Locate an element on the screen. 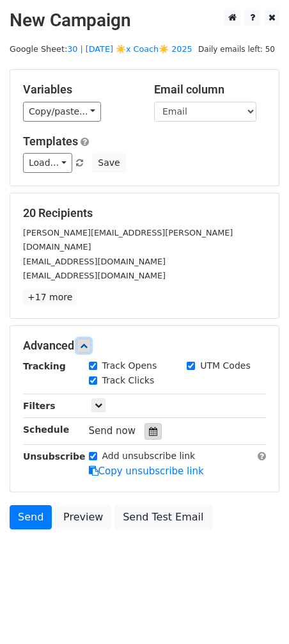 The image size is (289, 644). span: Daily emails left: 50 is located at coordinates (237, 49).